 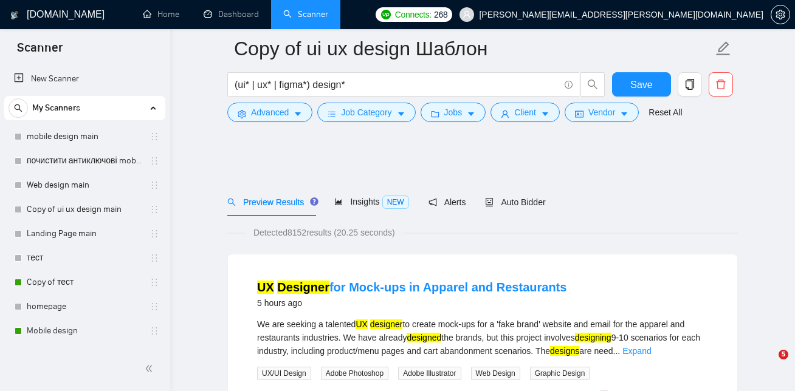 What do you see at coordinates (84, 307) in the screenshot?
I see `a: homepage` at bounding box center [84, 307].